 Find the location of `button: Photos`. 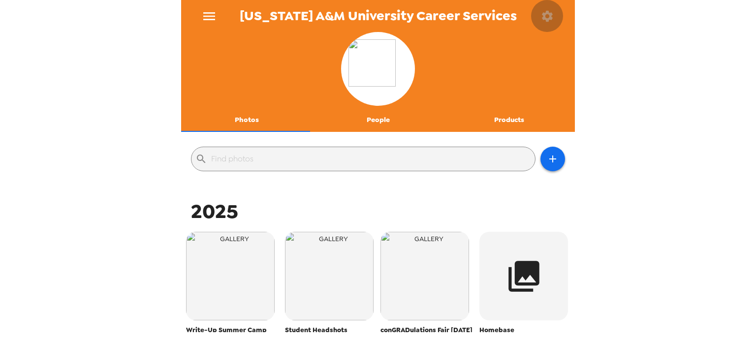

button: Photos is located at coordinates (247, 120).